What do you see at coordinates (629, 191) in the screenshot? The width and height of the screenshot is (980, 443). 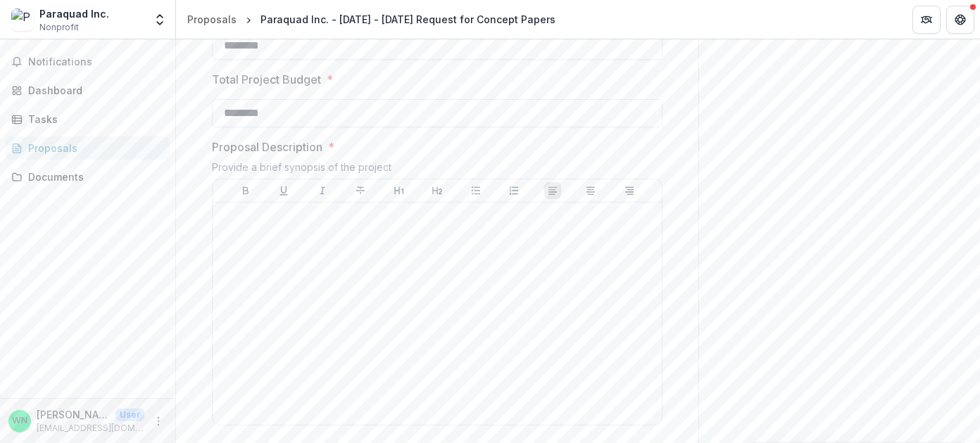 I see `button: Align Right` at bounding box center [629, 191].